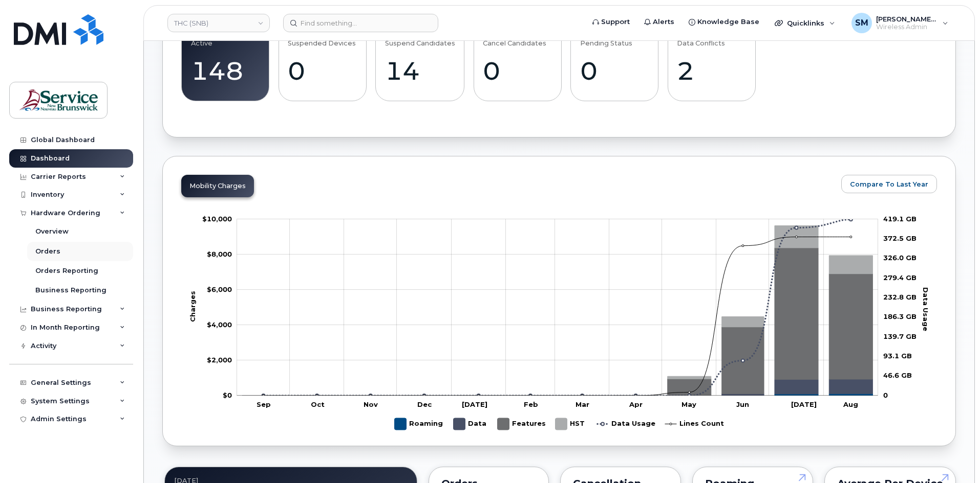 This screenshot has width=980, height=483. I want to click on tspan: 139.7 GB, so click(899, 336).